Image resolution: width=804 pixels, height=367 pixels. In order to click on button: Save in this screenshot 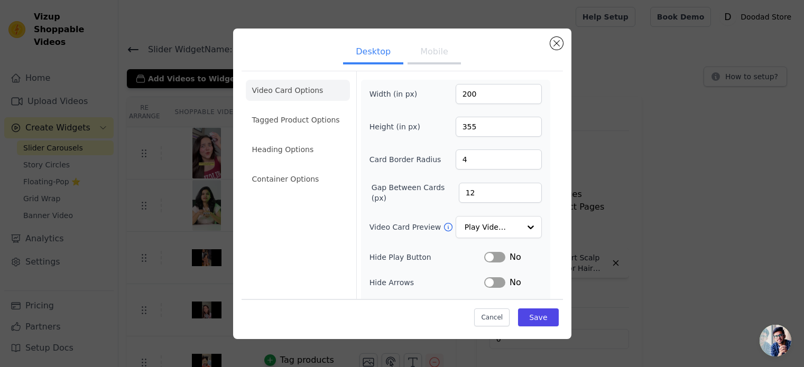, I will do `click(538, 318)`.